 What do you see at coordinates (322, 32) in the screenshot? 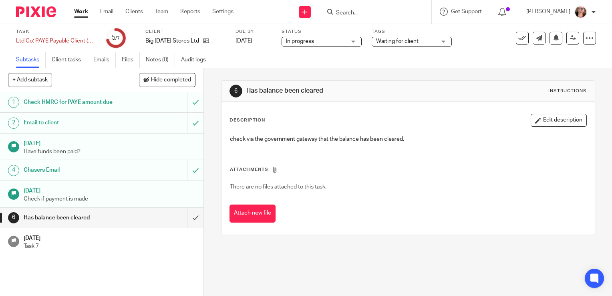
I see `label: Status` at bounding box center [322, 32].